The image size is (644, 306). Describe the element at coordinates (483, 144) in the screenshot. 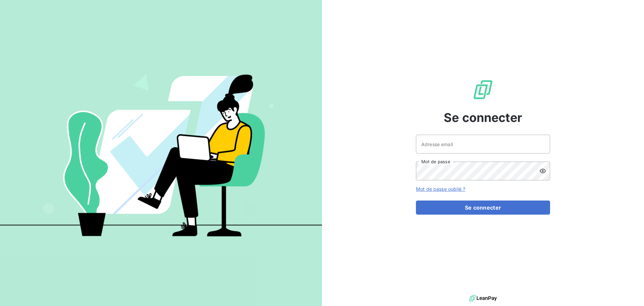

I see `input: placeholder` at that location.